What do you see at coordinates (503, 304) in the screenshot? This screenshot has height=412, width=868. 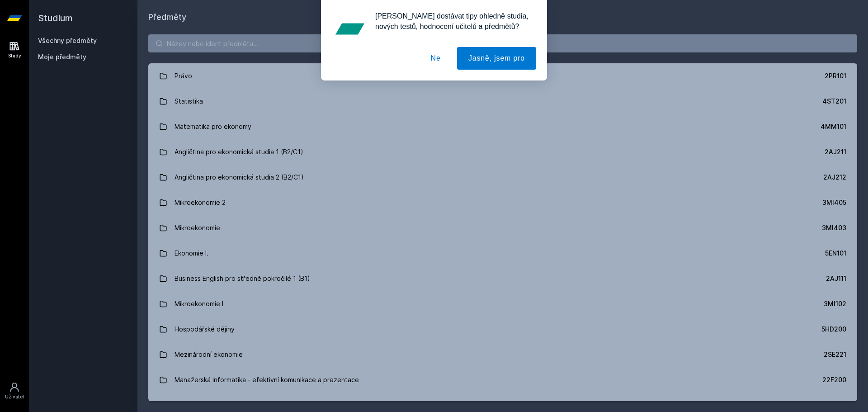 I see `a: Mikroekonomie I 3MI102` at bounding box center [503, 304].